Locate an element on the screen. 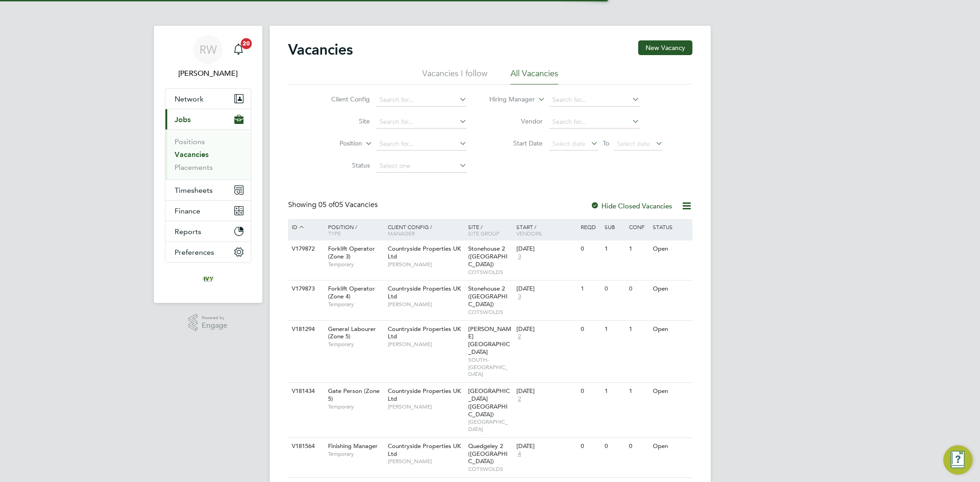  span: 4 is located at coordinates (519, 454).